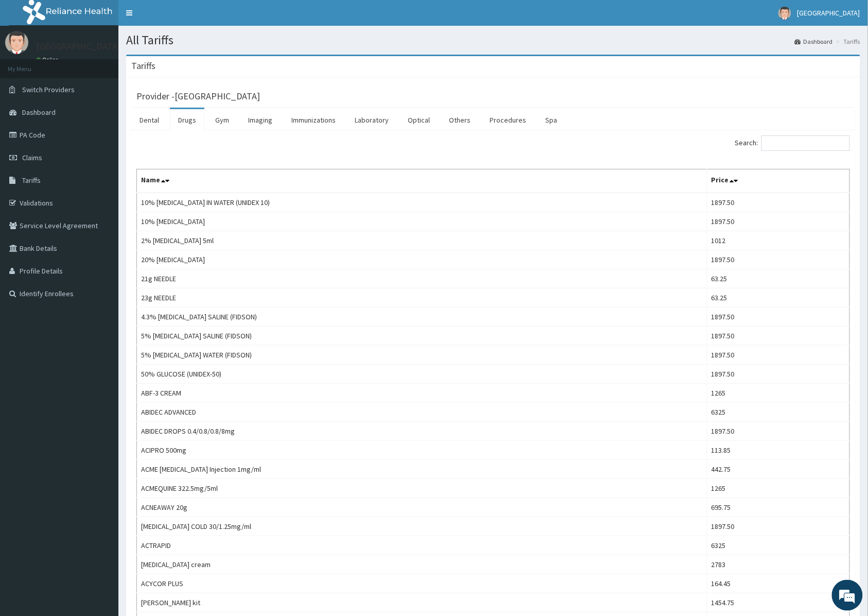 Image resolution: width=868 pixels, height=616 pixels. Describe the element at coordinates (422, 488) in the screenshot. I see `td: ACMEQUINE 322.5mg/5ml` at that location.